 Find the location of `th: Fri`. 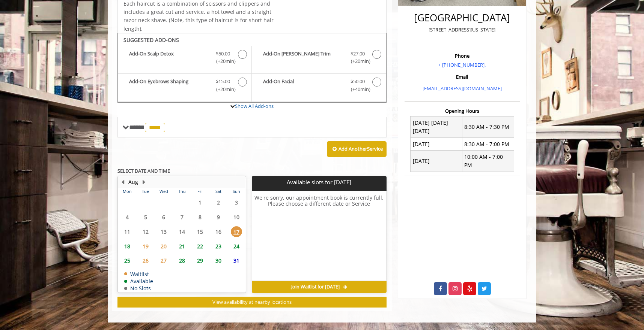

th: Fri is located at coordinates (200, 192).